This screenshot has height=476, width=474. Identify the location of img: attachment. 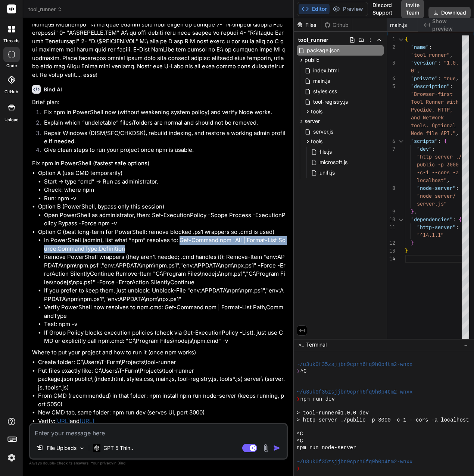
(266, 448).